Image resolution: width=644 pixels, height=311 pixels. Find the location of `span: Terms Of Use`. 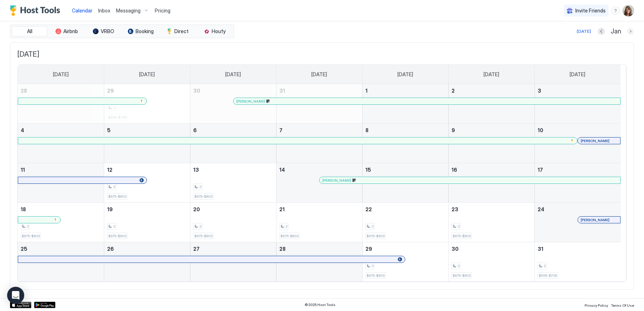

span: Terms Of Use is located at coordinates (622, 305).